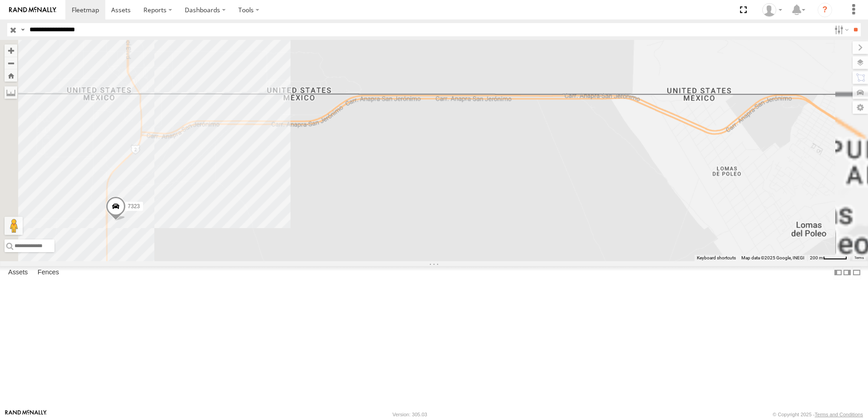  What do you see at coordinates (817, 414) in the screenshot?
I see `div: © Copyright 2025 -` at bounding box center [817, 414].